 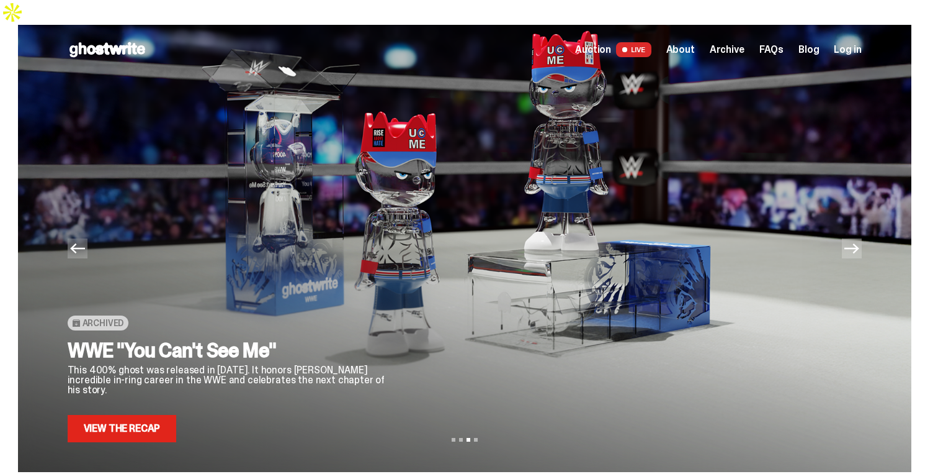 I want to click on h2: WWE "You Can't See Me", so click(x=233, y=350).